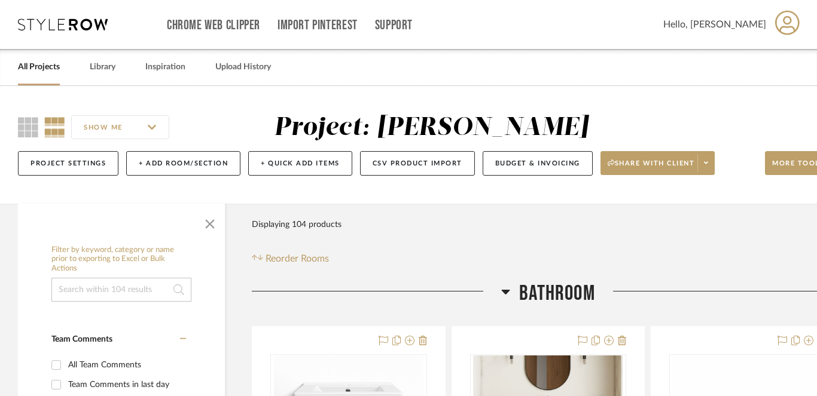 The height and width of the screenshot is (396, 817). Describe the element at coordinates (300, 163) in the screenshot. I see `button: + Quick Add Items` at that location.